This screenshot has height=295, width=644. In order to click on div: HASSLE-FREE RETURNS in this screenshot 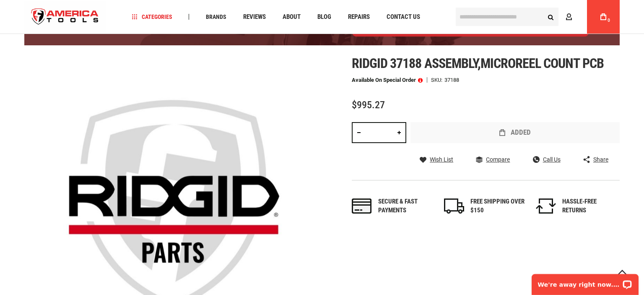, I will do `click(589, 206)`.